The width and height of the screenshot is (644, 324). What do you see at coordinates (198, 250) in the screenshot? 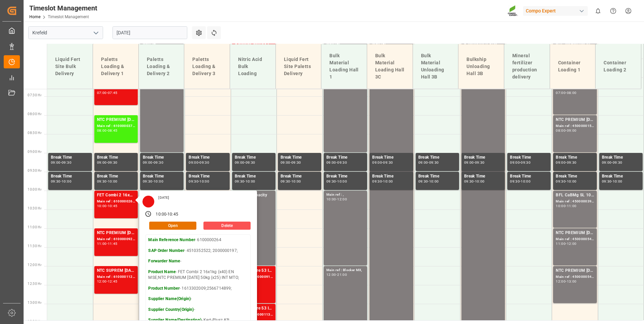
I see `p: - 4510352522; 2000000197;` at bounding box center [198, 250].